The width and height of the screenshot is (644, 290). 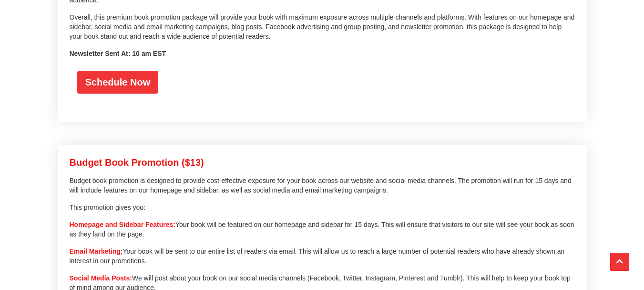 What do you see at coordinates (322, 185) in the screenshot?
I see `p: Budget book promotion is designed to provide cost-effective exposure for your book across our web...` at bounding box center [322, 185].